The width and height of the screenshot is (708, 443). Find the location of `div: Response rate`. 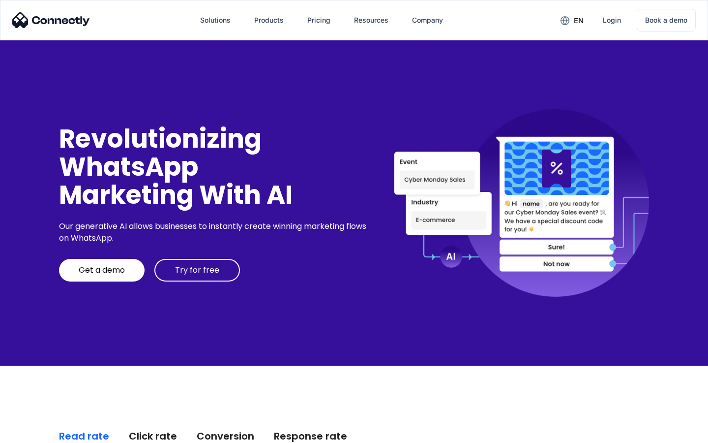

div: Response rate is located at coordinates (310, 436).